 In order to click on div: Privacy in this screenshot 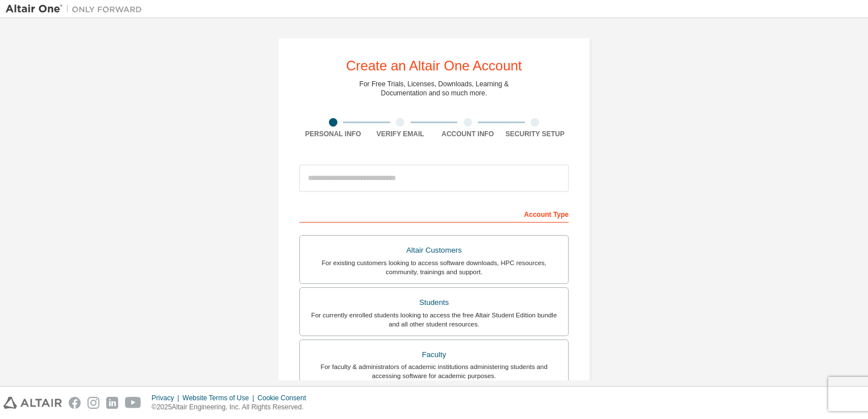, I will do `click(167, 398)`.